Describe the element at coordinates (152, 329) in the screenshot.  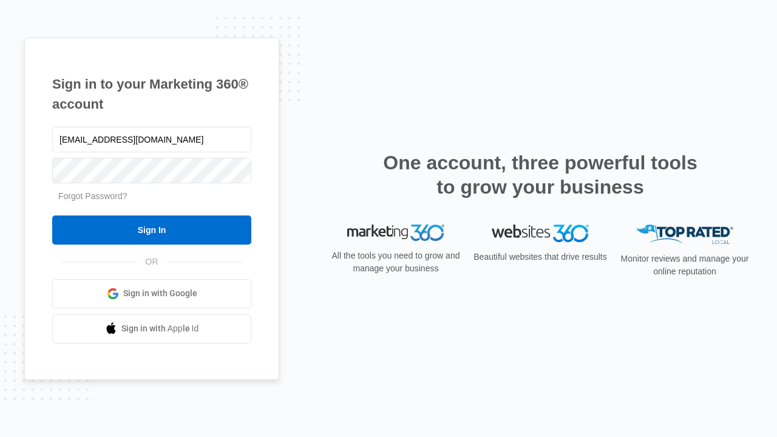
I see `a: Sign in with Apple Id` at that location.